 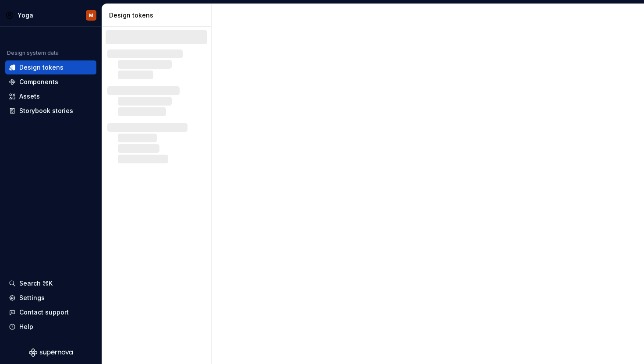 I want to click on div: Settings, so click(x=32, y=297).